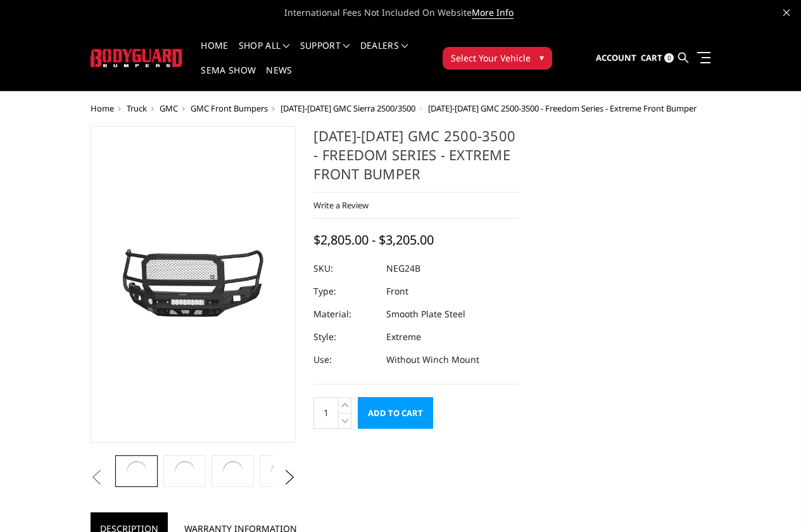 Image resolution: width=801 pixels, height=532 pixels. What do you see at coordinates (616, 58) in the screenshot?
I see `span: Account` at bounding box center [616, 58].